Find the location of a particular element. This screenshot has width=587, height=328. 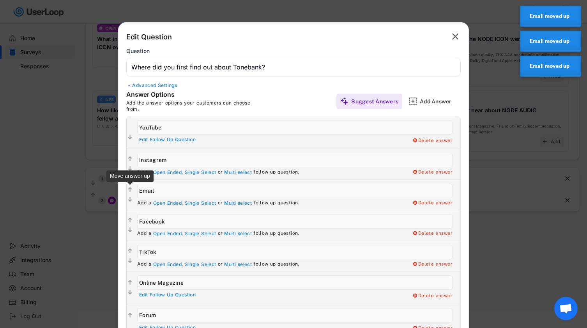

div: Answer Options is located at coordinates (185, 95).